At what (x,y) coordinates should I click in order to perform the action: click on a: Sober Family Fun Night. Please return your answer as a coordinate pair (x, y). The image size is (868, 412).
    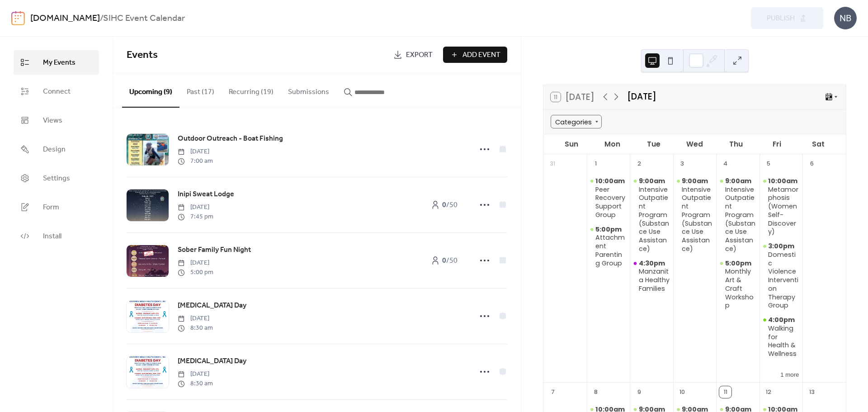
    Looking at the image, I should click on (214, 250).